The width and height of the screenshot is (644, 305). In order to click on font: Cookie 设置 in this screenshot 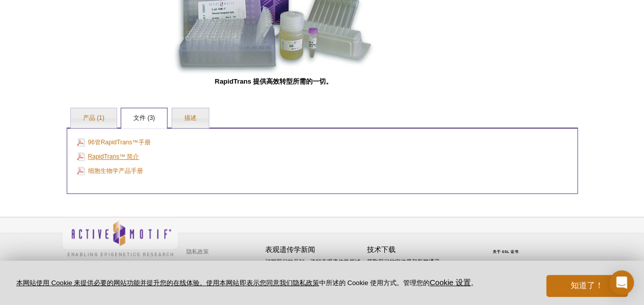, I will do `click(450, 282)`.